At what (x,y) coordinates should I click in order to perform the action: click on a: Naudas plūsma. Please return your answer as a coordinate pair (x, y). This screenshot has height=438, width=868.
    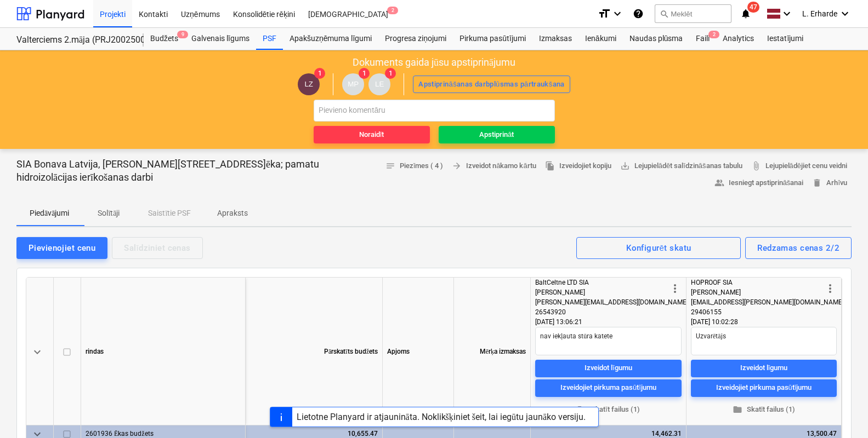
    Looking at the image, I should click on (657, 39).